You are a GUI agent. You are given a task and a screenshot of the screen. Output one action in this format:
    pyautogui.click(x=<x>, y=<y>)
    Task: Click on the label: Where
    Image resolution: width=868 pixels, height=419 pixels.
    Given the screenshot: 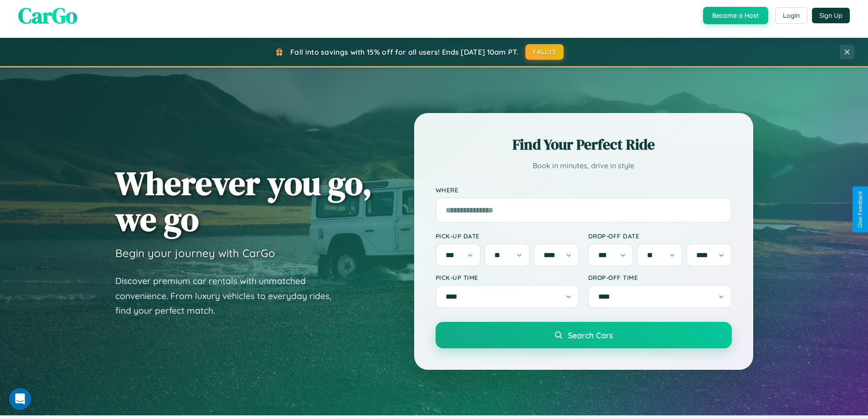 What is the action you would take?
    pyautogui.click(x=584, y=189)
    